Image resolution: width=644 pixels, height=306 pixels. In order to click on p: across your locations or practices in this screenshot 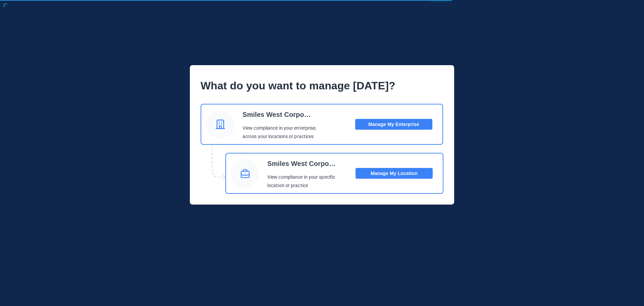, I will do `click(280, 136)`.